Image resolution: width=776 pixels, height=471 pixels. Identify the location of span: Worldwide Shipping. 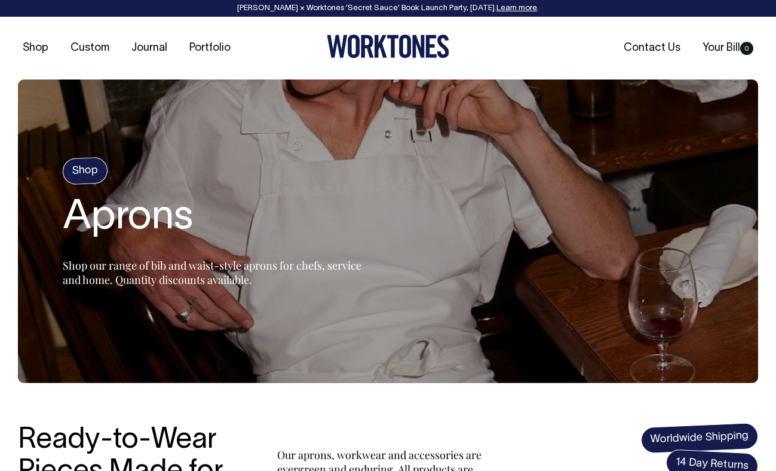
(699, 438).